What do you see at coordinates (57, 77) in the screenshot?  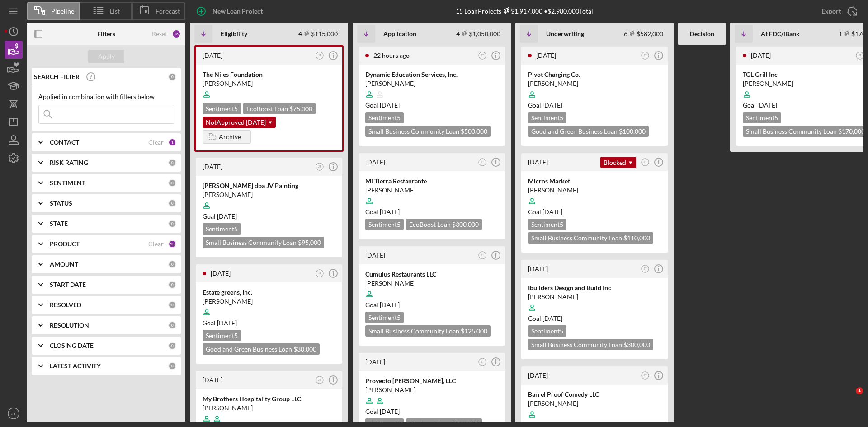 I see `b: SEARCH FILTER` at bounding box center [57, 77].